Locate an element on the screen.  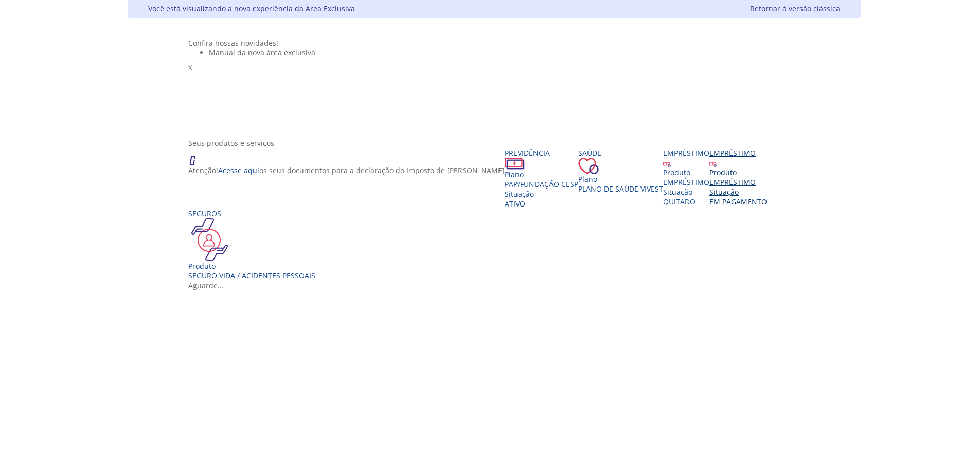
div: Previdência is located at coordinates (541, 153).